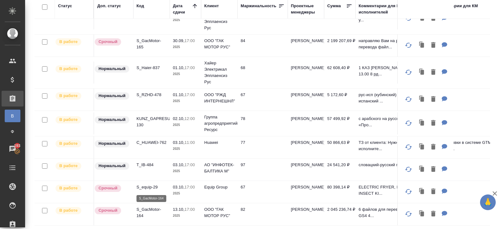 The width and height of the screenshot is (502, 229). Describe the element at coordinates (263, 214) in the screenshot. I see `td: 82` at that location.